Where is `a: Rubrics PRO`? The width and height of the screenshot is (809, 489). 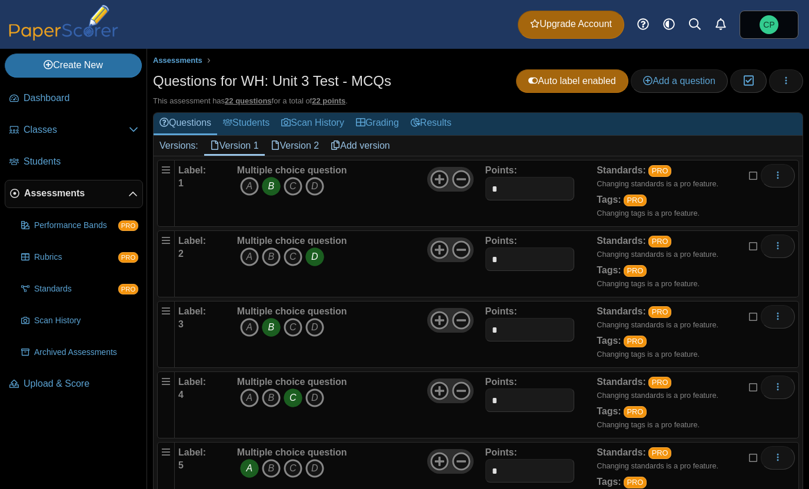 a: Rubrics PRO is located at coordinates (79, 258).